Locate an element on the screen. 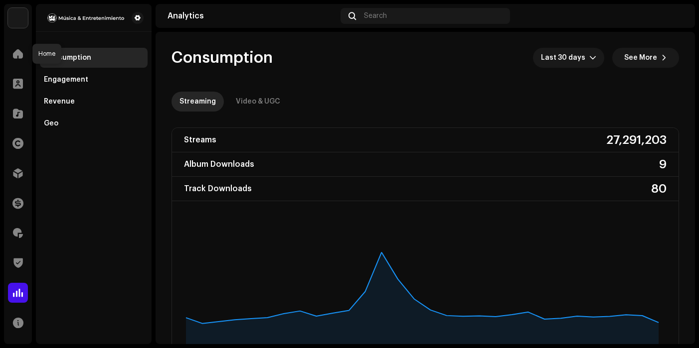 The height and width of the screenshot is (348, 699). div: Geo is located at coordinates (51, 124).